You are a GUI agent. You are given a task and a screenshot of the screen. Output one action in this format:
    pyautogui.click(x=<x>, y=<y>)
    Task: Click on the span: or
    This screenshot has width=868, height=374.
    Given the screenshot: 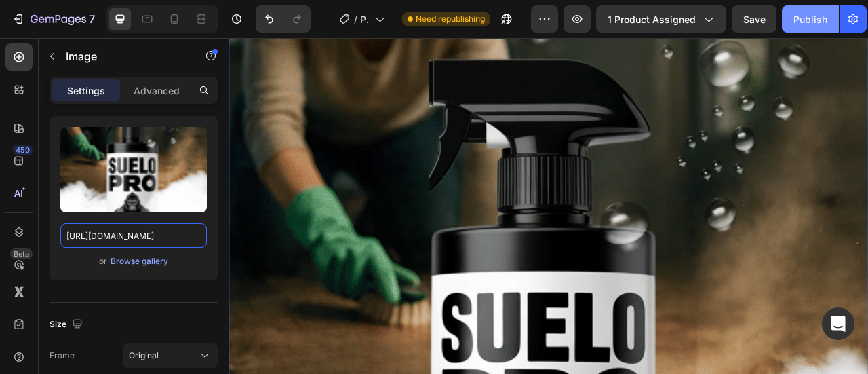 What is the action you would take?
    pyautogui.click(x=103, y=261)
    